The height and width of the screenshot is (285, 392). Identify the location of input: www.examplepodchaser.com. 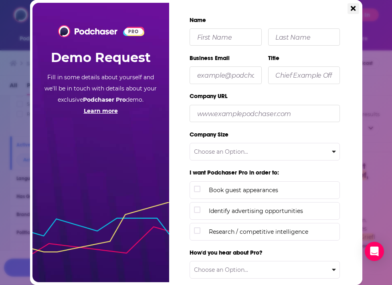
(265, 113).